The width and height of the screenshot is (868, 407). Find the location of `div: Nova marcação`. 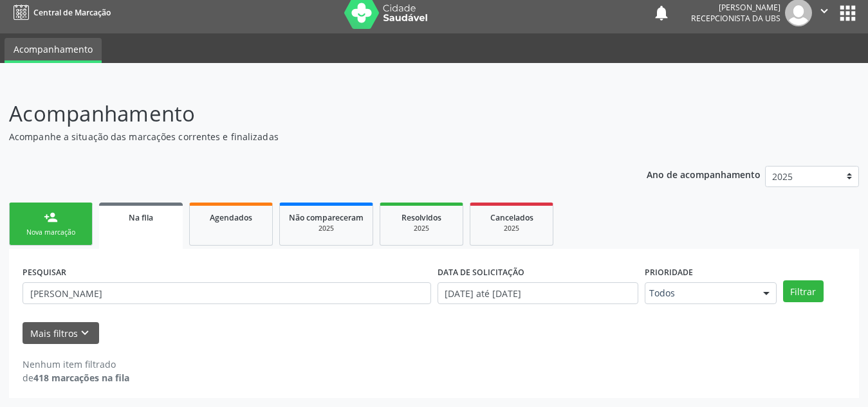

div: Nova marcação is located at coordinates (51, 232).